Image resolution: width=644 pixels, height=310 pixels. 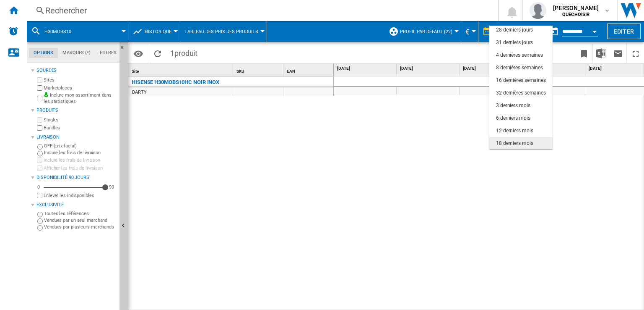 I want to click on div: 3 derniers mois, so click(x=514, y=106).